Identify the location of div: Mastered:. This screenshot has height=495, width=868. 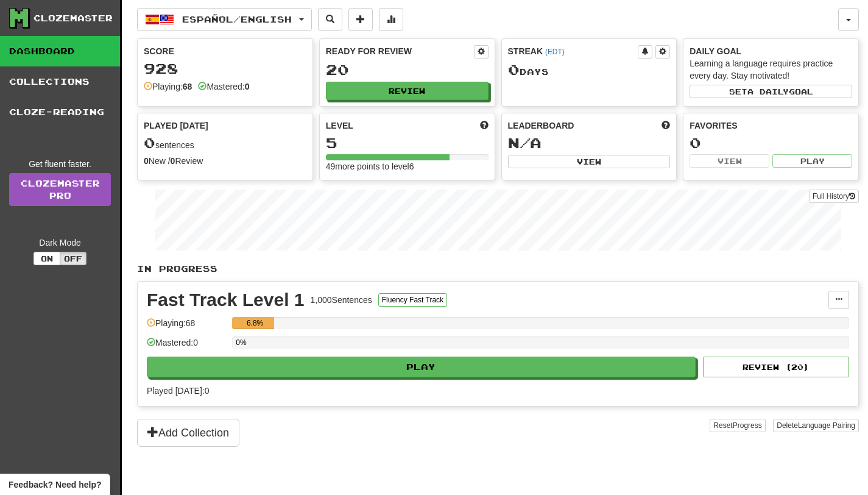
(224, 86).